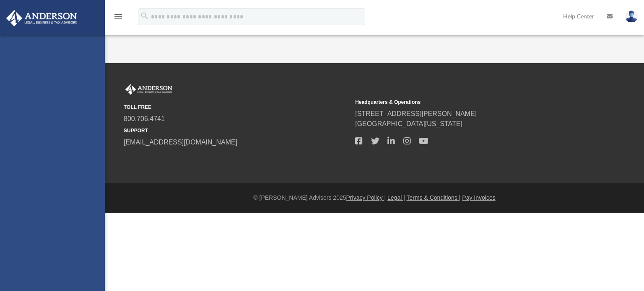 Image resolution: width=644 pixels, height=291 pixels. Describe the element at coordinates (632, 16) in the screenshot. I see `img: User Pic` at that location.